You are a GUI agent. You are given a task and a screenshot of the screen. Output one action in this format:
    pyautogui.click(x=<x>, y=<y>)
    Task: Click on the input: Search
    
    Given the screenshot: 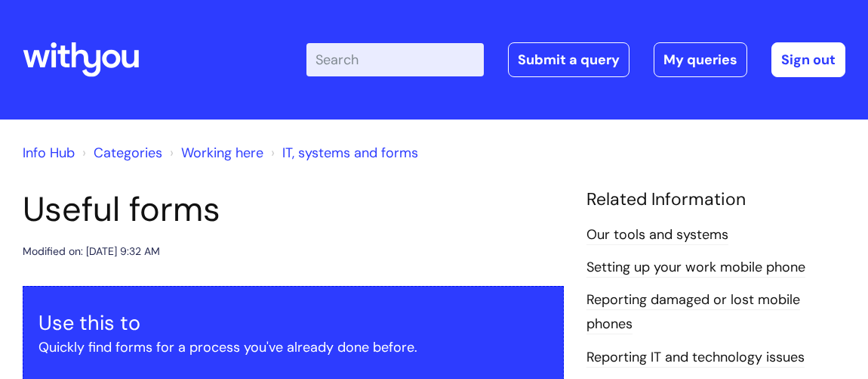 What is the action you would take?
    pyautogui.click(x=395, y=59)
    